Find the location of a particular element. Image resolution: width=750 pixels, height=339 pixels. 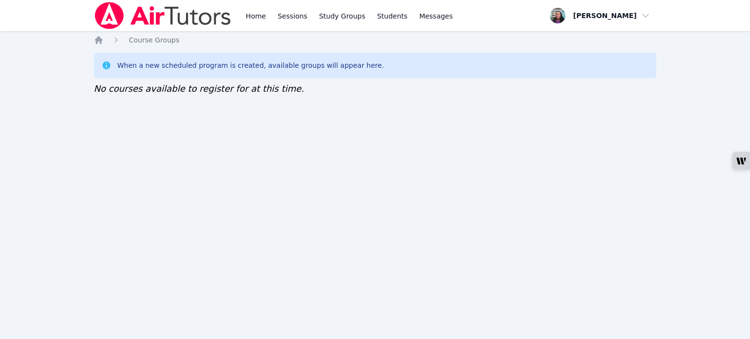

span: Messages is located at coordinates (436, 16).